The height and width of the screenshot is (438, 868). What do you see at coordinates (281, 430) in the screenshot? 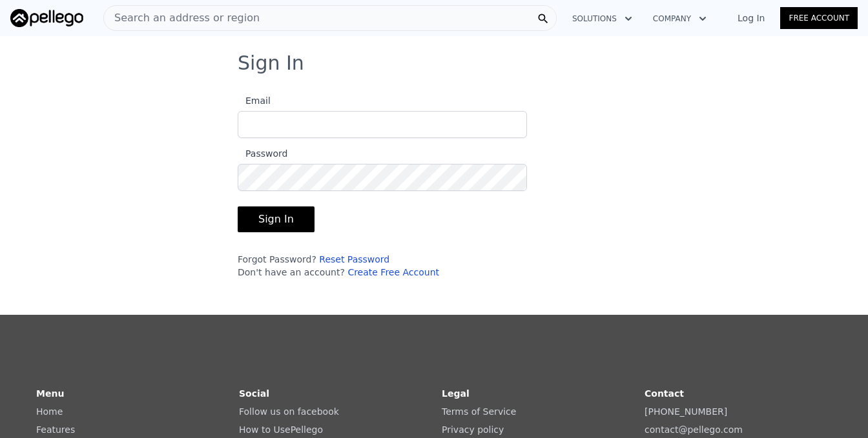
I see `a: How to UsePellego` at bounding box center [281, 430].